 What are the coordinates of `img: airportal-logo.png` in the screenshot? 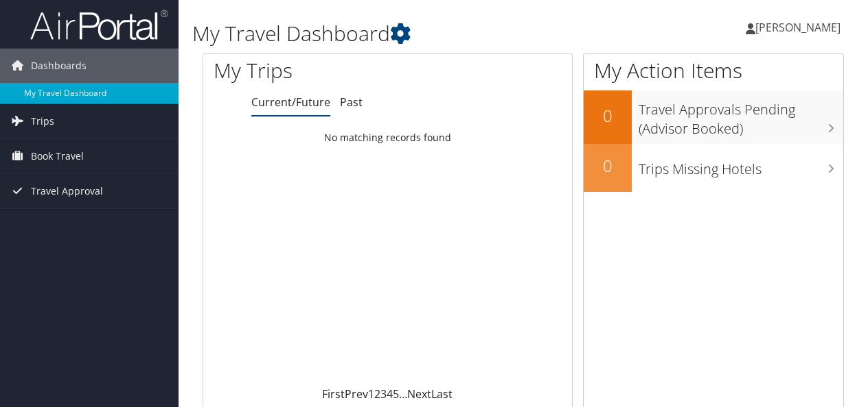 It's located at (99, 24).